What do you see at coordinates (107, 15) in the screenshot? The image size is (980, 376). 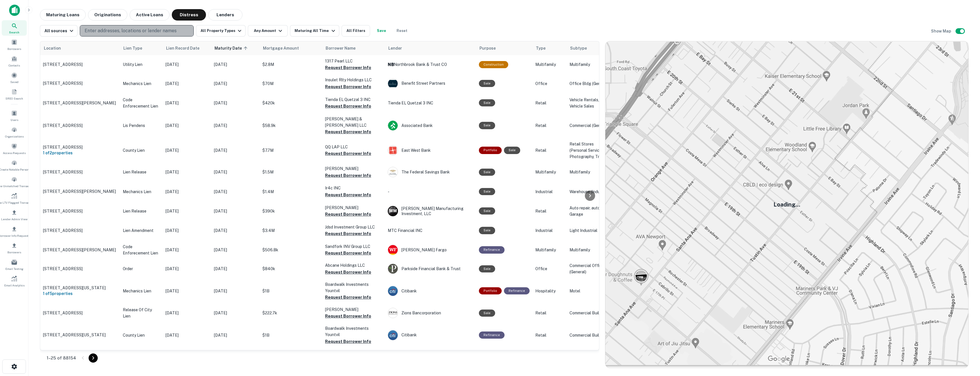 I see `button: Originations` at bounding box center [107, 15].